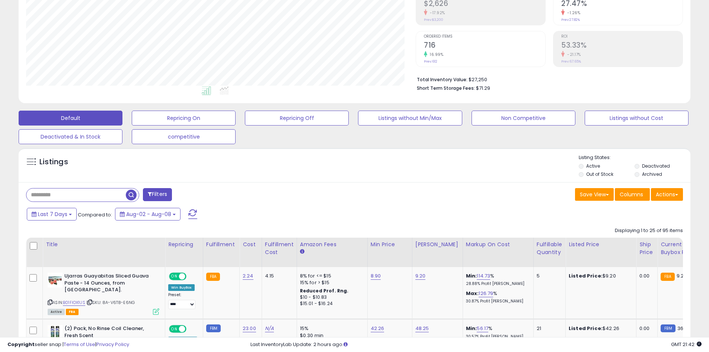 This screenshot has height=352, width=709. Describe the element at coordinates (249, 328) in the screenshot. I see `a: 23.00` at that location.